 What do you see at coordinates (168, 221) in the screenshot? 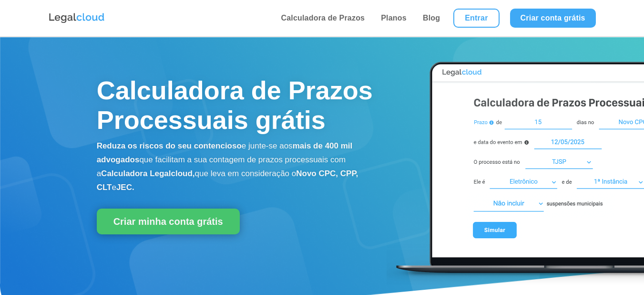
I see `a: Criar minha conta grátis` at bounding box center [168, 221].